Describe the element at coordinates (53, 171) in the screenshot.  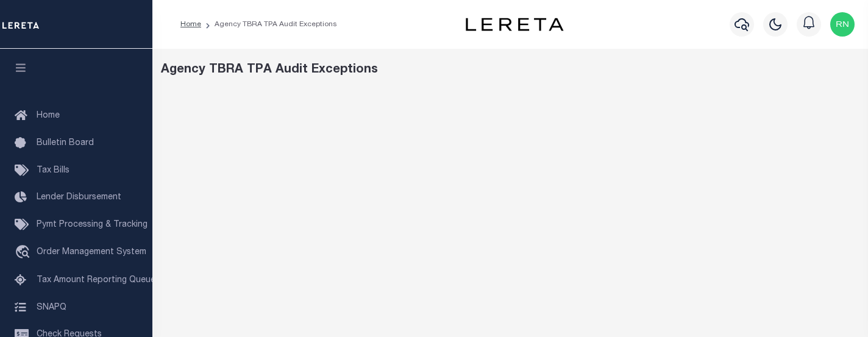
I see `span: Tax Bills` at that location.